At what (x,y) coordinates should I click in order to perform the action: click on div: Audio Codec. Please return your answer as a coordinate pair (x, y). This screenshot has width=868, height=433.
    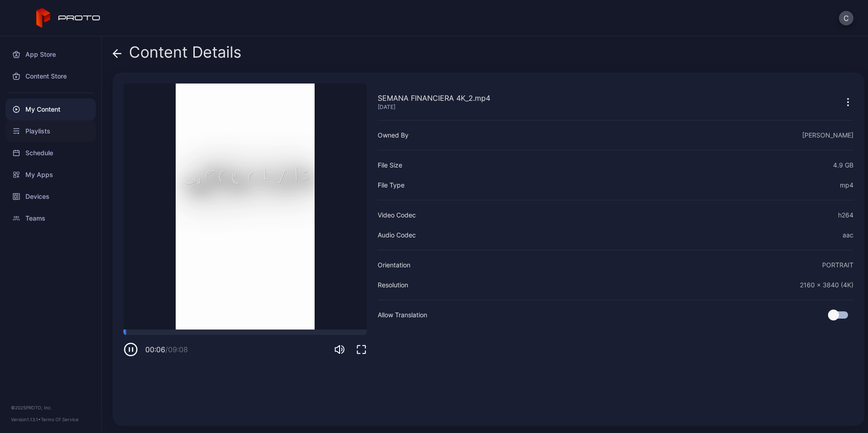
    Looking at the image, I should click on (397, 235).